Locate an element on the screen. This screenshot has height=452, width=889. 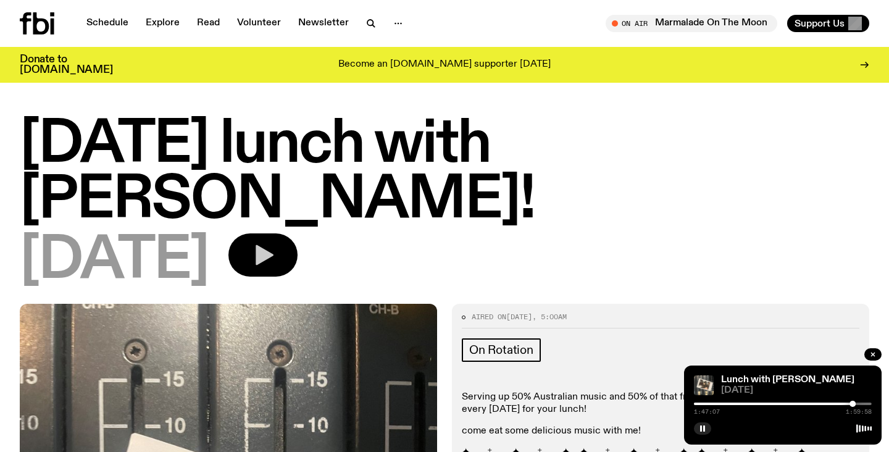
span: , 5:00am is located at coordinates (549, 317).